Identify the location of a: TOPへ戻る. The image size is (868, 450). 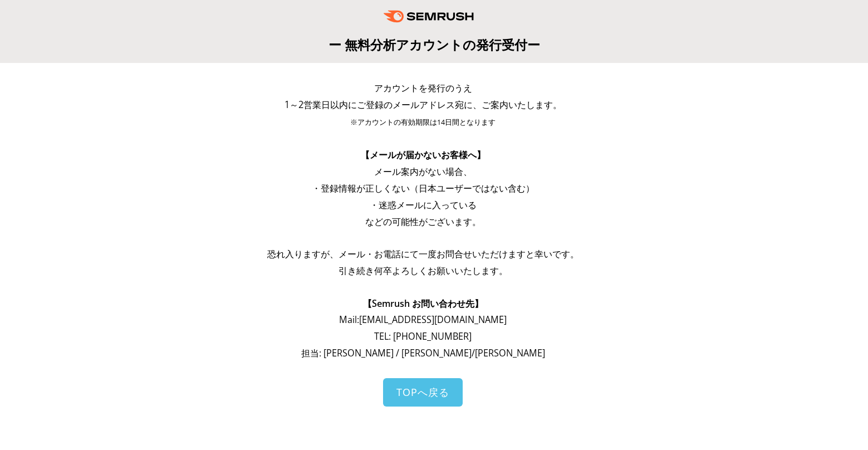
(423, 392).